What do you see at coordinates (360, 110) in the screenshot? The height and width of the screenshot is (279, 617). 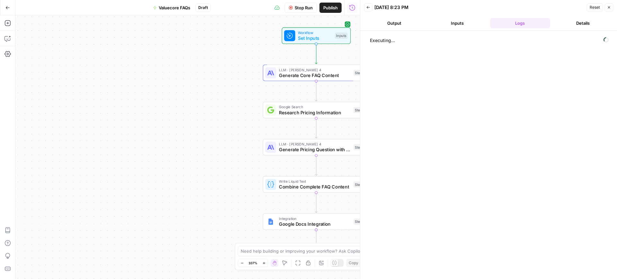 I see `div: Step 6` at bounding box center [360, 110].